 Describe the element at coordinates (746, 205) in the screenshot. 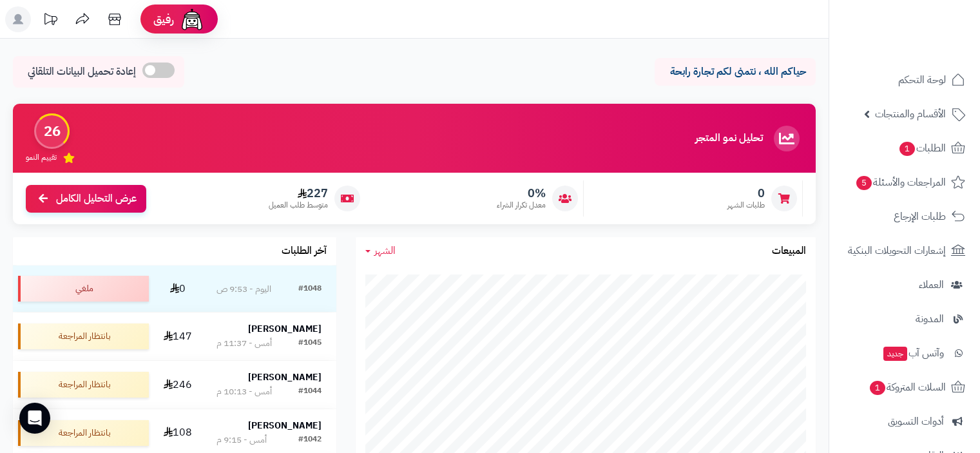

I see `span: طلبات الشهر` at that location.